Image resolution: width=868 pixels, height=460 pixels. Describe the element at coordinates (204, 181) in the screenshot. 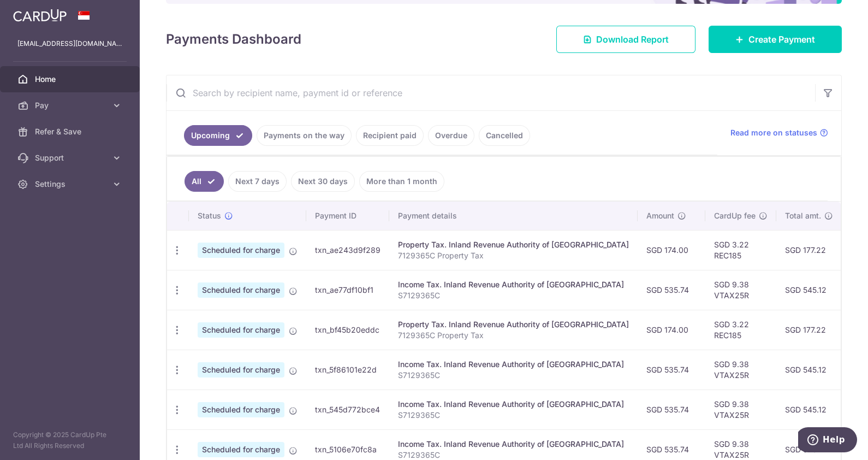

I see `a: All` at that location.